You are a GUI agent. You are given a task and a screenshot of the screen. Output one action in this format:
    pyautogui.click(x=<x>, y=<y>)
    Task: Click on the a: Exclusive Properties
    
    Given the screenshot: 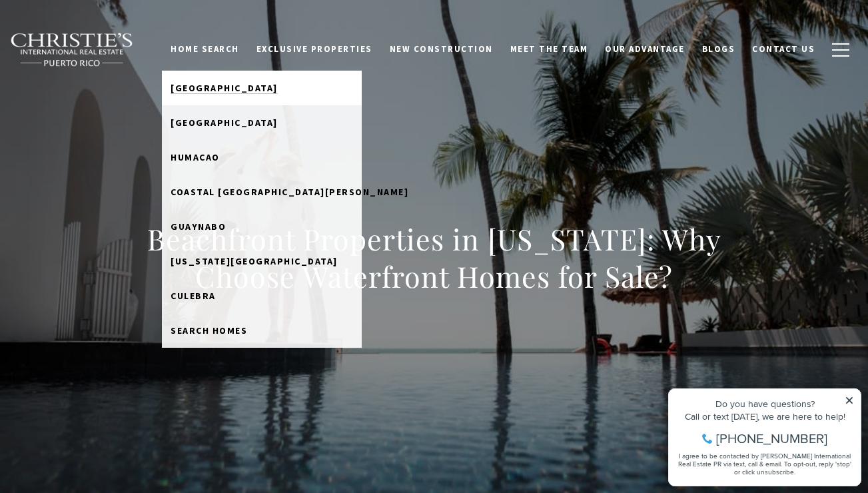 What is the action you would take?
    pyautogui.click(x=314, y=49)
    